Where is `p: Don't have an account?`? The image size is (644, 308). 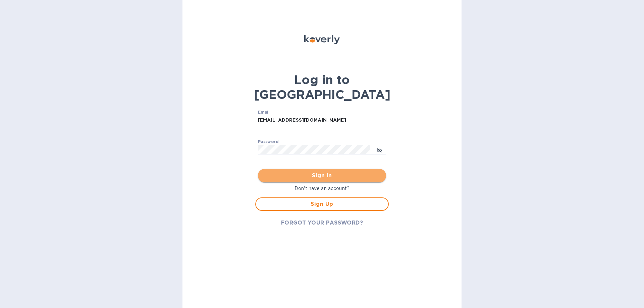
p: Don't have an account? is located at coordinates (322, 188).